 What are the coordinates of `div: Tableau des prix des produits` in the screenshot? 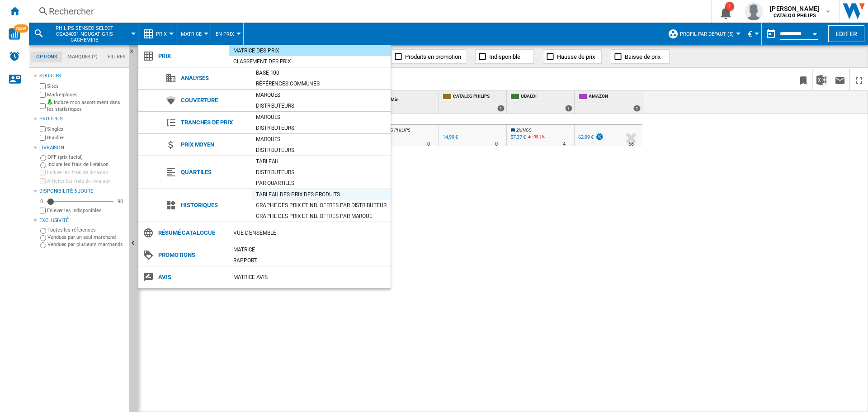 It's located at (321, 195).